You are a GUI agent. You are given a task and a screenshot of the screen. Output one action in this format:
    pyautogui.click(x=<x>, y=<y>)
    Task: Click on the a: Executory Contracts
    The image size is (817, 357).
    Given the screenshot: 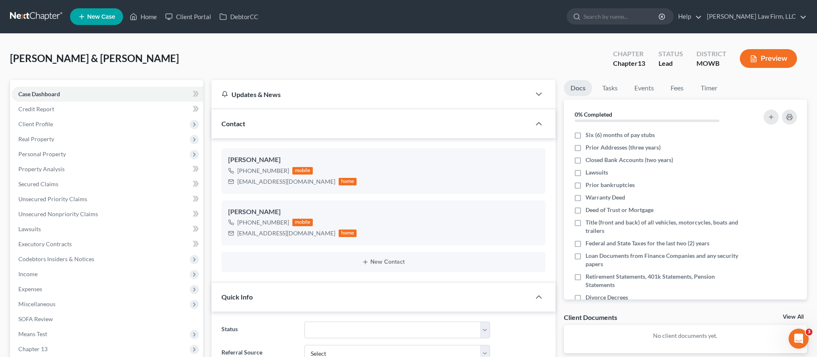 What is the action you would take?
    pyautogui.click(x=107, y=244)
    